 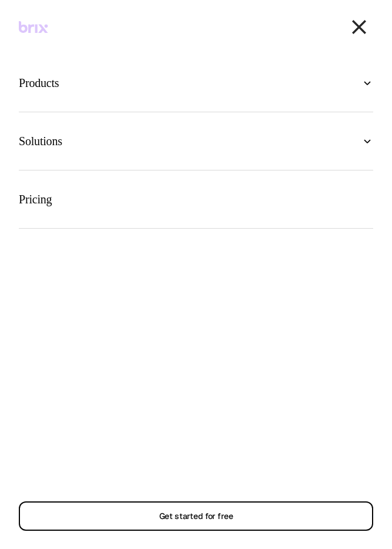 I want to click on p: Pricing, so click(x=36, y=200).